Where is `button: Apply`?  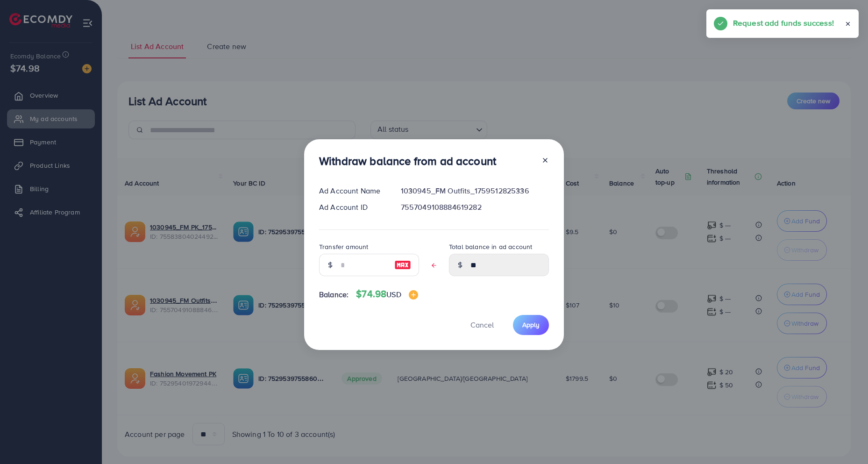
button: Apply is located at coordinates (531, 324).